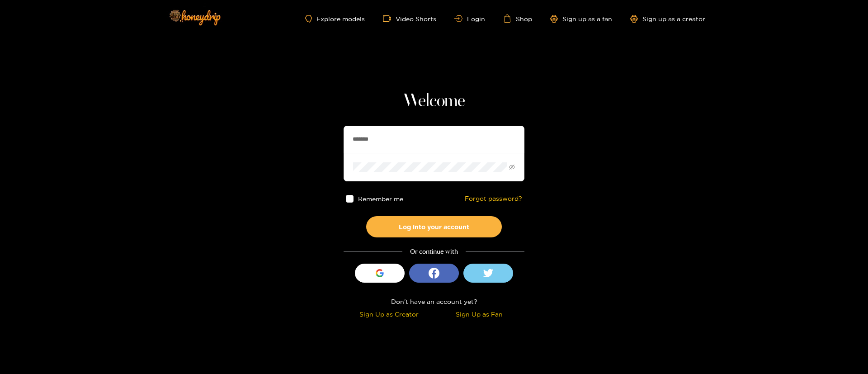  What do you see at coordinates (517, 19) in the screenshot?
I see `a: Shop` at bounding box center [517, 19].